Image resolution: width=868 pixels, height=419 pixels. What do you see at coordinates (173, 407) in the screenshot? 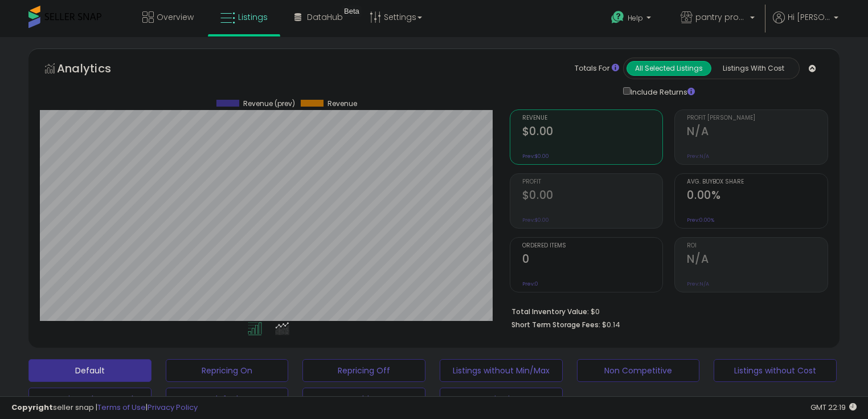
I see `a: Privacy Policy` at bounding box center [173, 407].